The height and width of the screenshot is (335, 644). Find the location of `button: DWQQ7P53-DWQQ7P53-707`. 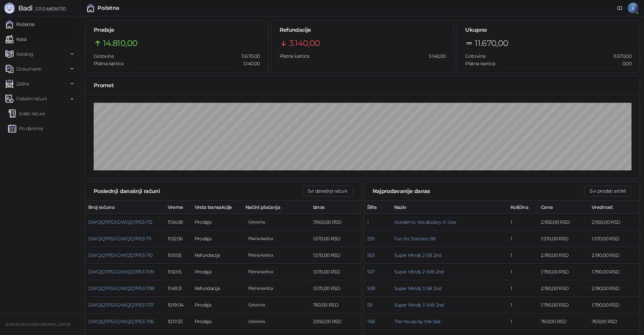

button: DWQQ7P53-DWQQ7P53-707 is located at coordinates (121, 305).